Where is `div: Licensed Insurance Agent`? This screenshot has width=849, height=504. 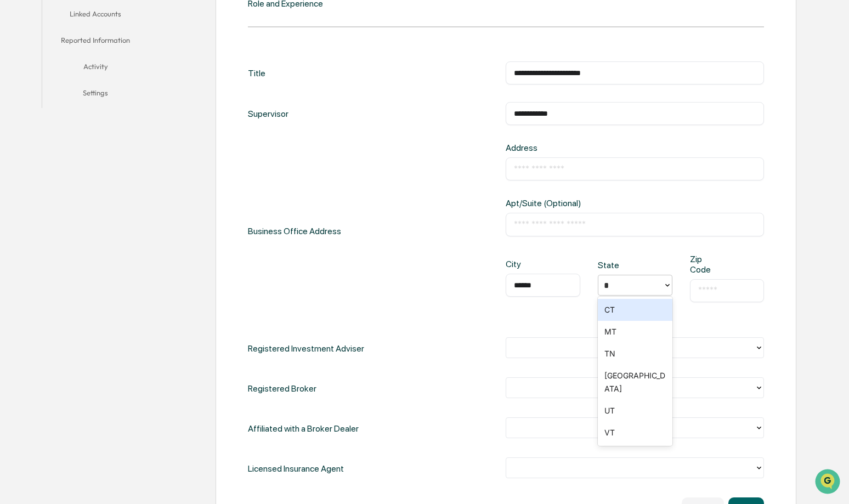
div: Licensed Insurance Agent is located at coordinates (296, 468).